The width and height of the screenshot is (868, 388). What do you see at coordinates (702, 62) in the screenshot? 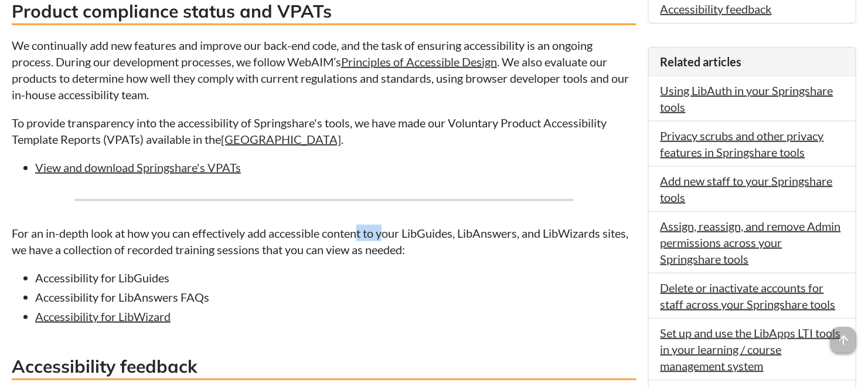
I see `span: Related articles` at bounding box center [702, 62].